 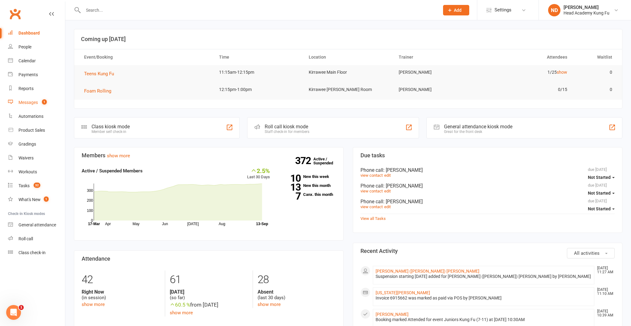 I want to click on div: Product Sales, so click(x=32, y=130).